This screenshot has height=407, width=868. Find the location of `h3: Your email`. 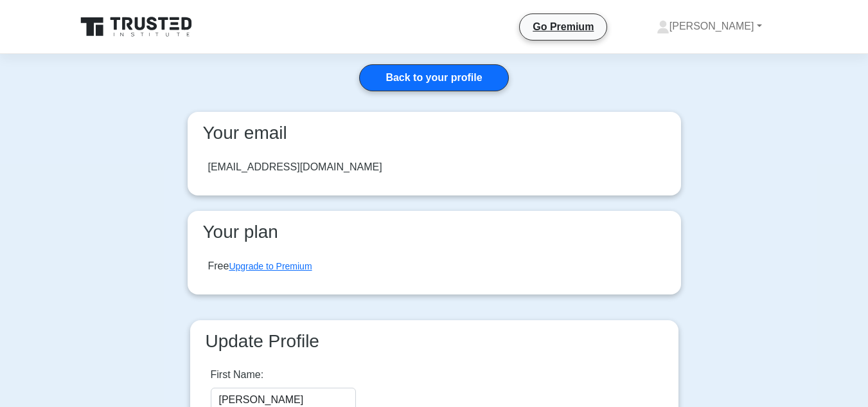

h3: Your email is located at coordinates (434, 133).